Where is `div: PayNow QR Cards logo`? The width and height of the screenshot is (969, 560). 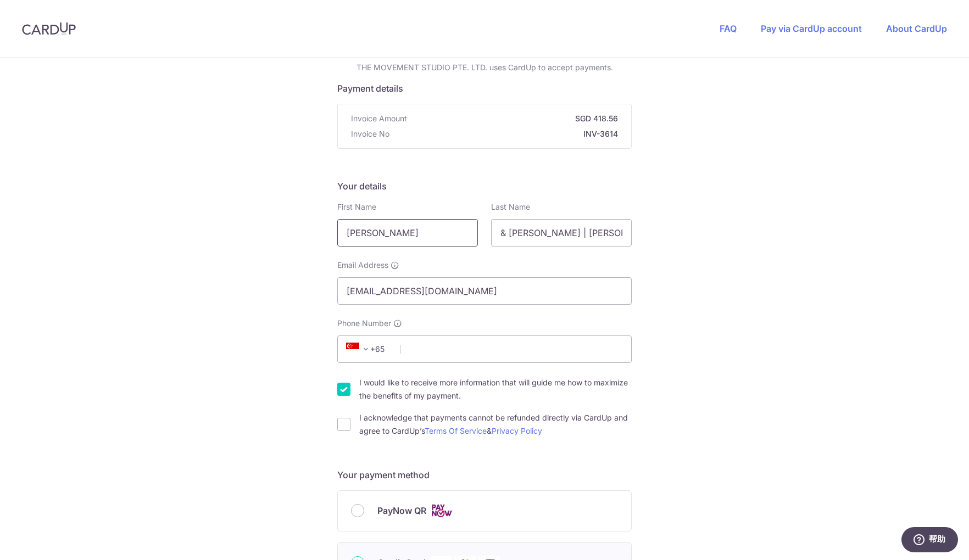
div: PayNow QR Cards logo is located at coordinates (485, 511).